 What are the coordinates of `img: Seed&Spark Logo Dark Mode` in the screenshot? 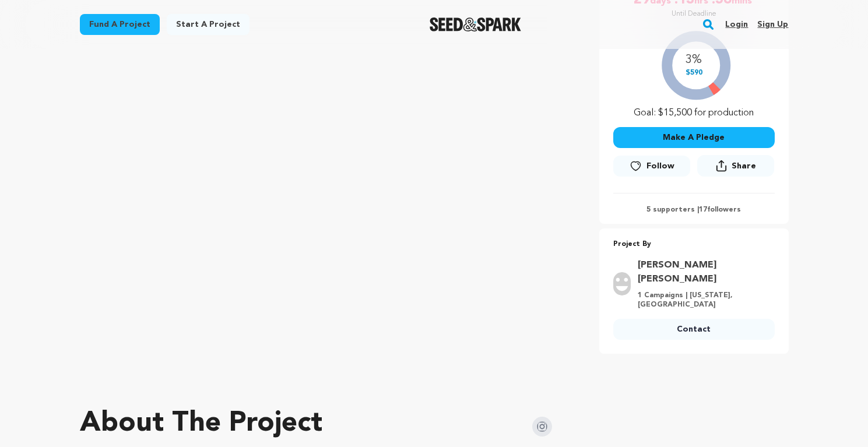 It's located at (475, 25).